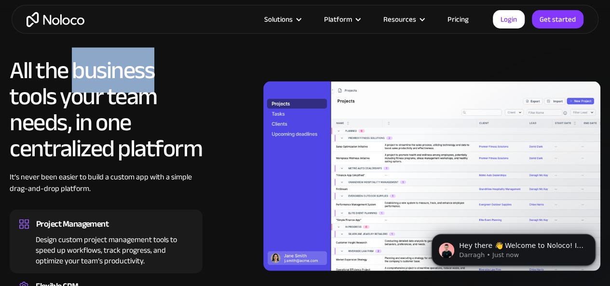 The width and height of the screenshot is (610, 286). What do you see at coordinates (97, 36) in the screenshot?
I see `div: message notification from Darragh, Just now. Hey there 👋 Welcome to Noloco! If you have any quest...` at bounding box center [97, 36].